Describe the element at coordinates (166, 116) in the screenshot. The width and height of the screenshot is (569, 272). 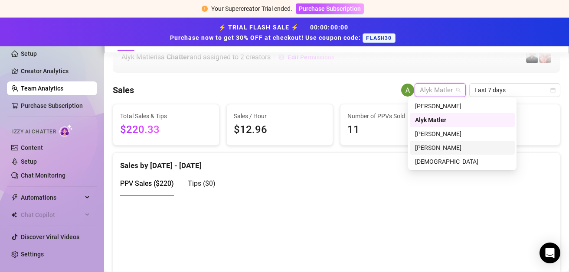
I see `span: Total Sales & Tips` at that location.